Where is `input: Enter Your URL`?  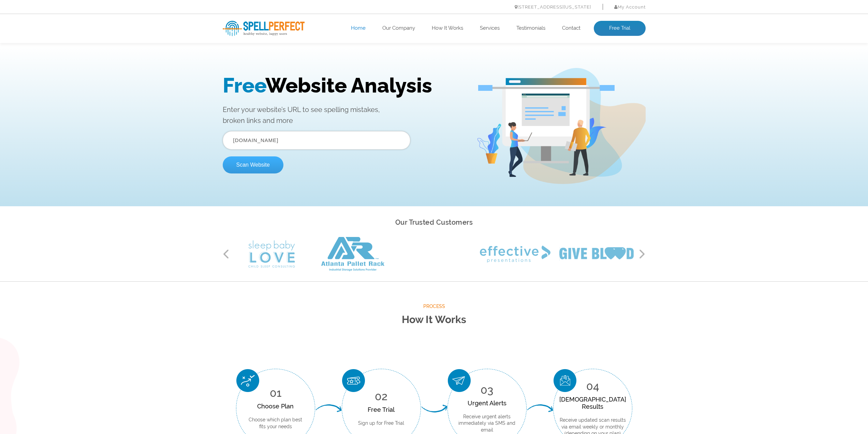 input: Enter Your URL is located at coordinates (316, 95).